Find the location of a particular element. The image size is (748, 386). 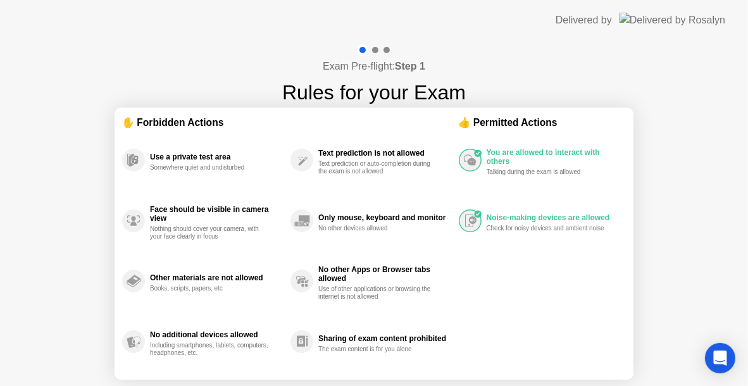

div: No other devices allowed is located at coordinates (378, 228).